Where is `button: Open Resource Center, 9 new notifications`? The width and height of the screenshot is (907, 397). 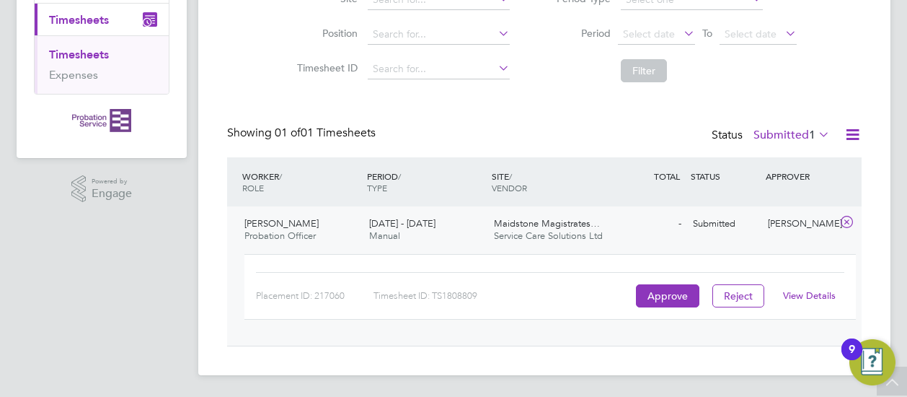
button: Open Resource Center, 9 new notifications is located at coordinates (873, 362).